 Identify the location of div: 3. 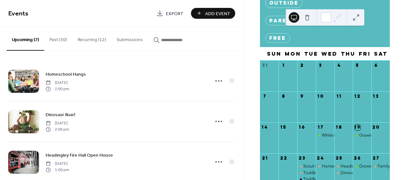
(320, 66).